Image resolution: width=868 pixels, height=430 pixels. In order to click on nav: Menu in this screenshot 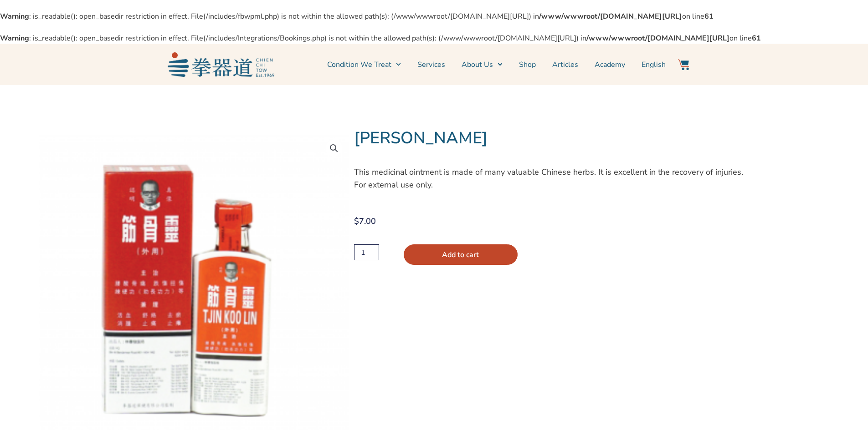, I will do `click(472, 65)`.